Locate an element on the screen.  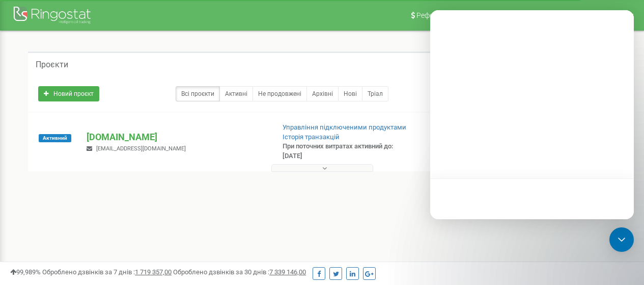
span: Оброблено дзвінків за 7 днів : is located at coordinates (107, 272).